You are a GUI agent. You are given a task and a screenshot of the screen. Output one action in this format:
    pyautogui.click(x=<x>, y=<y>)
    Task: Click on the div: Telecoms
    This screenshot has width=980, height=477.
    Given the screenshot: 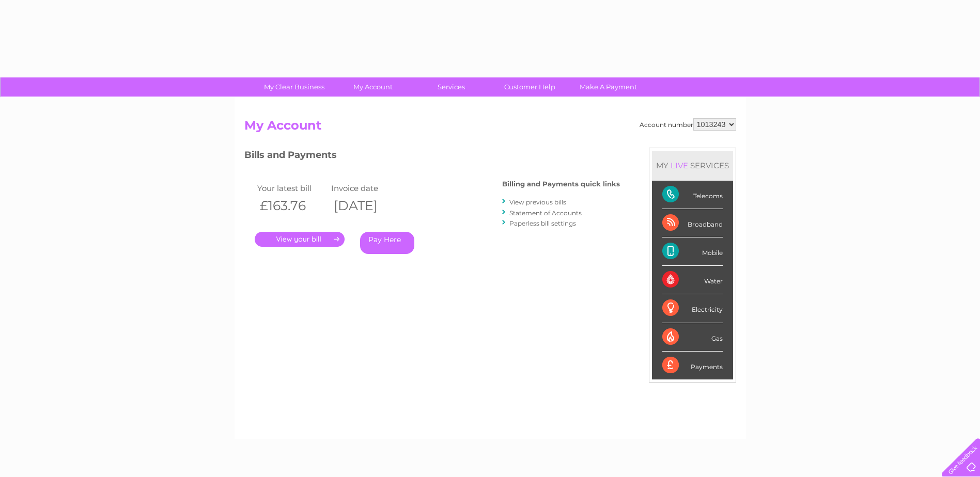 What is the action you would take?
    pyautogui.click(x=692, y=194)
    